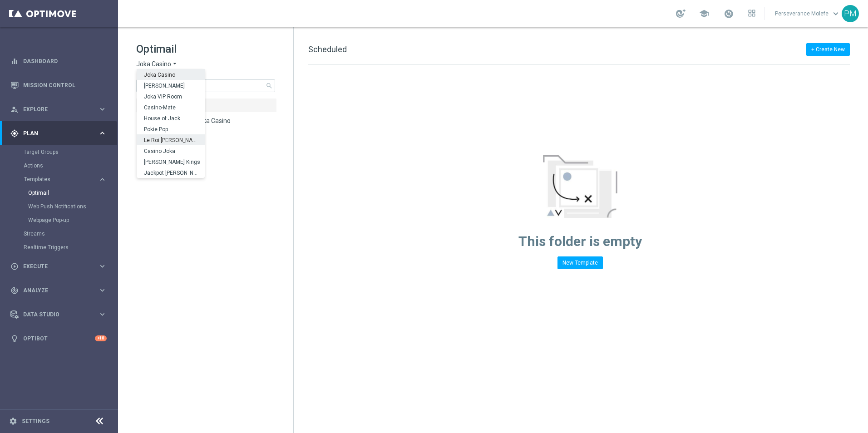  What do you see at coordinates (59, 152) in the screenshot?
I see `a: Target Groups` at bounding box center [59, 152].